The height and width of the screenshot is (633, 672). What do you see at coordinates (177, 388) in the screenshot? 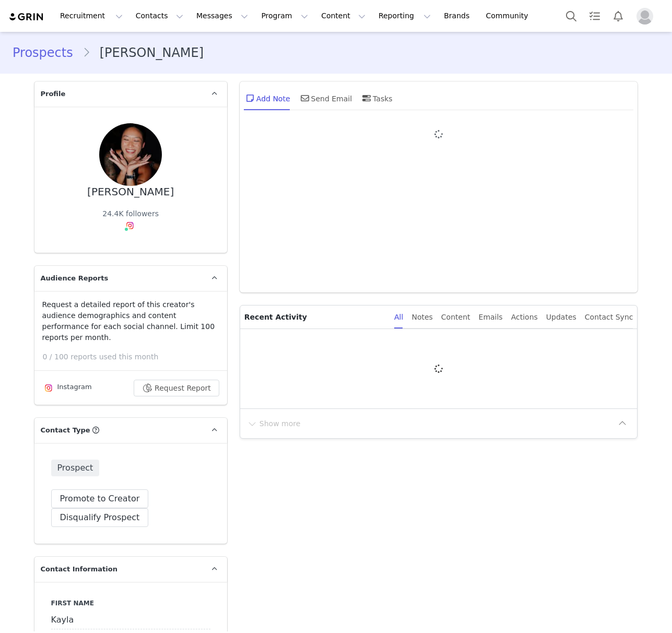
I see `button: Request Report` at bounding box center [177, 388].